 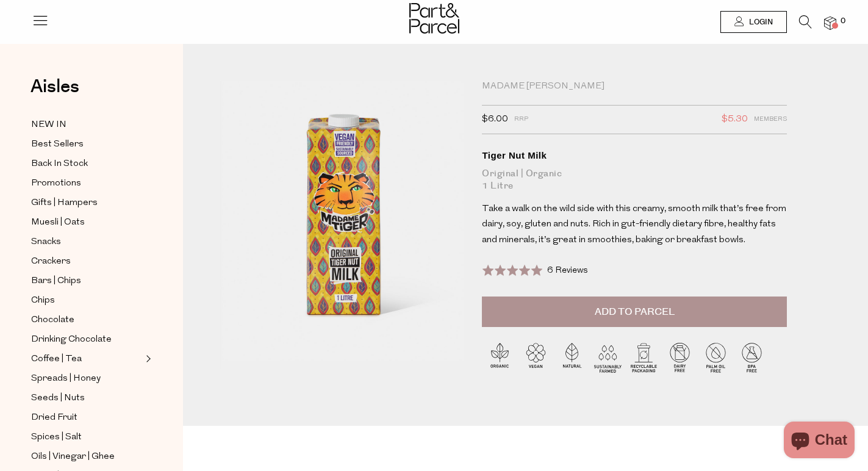 What do you see at coordinates (87, 164) in the screenshot?
I see `a: Back In Stock` at bounding box center [87, 164].